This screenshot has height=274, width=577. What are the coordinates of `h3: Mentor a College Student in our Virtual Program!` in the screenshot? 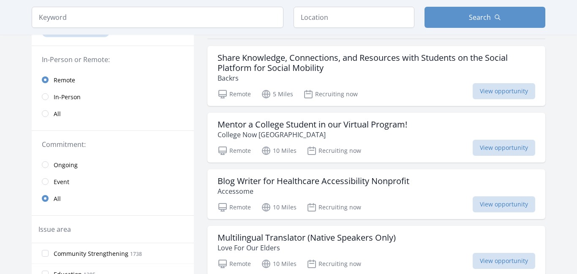 It's located at (312, 125).